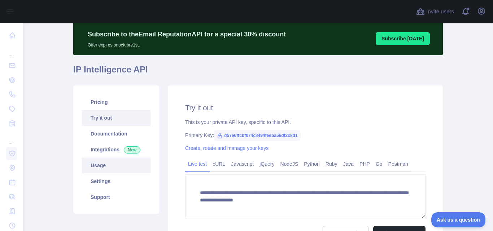 The height and width of the screenshot is (231, 493). I want to click on div: This is your private API key, specific to this API., so click(305, 122).